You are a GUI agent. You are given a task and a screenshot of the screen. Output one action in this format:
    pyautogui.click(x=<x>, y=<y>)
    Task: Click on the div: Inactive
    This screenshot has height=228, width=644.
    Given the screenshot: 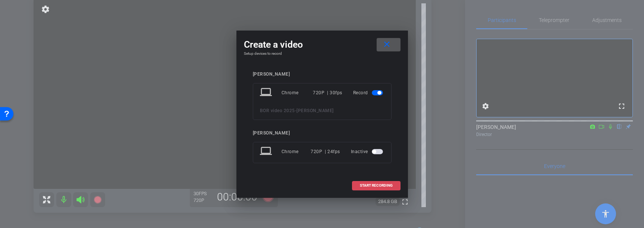 What is the action you would take?
    pyautogui.click(x=367, y=151)
    